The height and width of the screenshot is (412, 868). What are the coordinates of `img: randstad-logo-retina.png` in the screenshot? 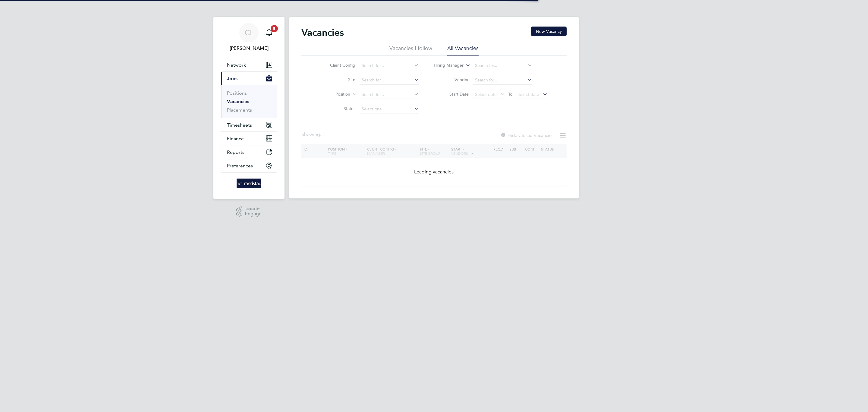 It's located at (249, 183).